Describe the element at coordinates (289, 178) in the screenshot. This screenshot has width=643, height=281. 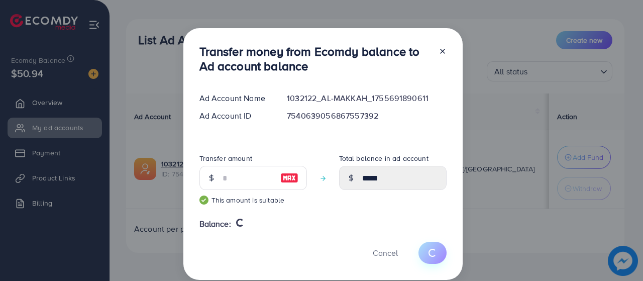
I see `img: image` at that location.